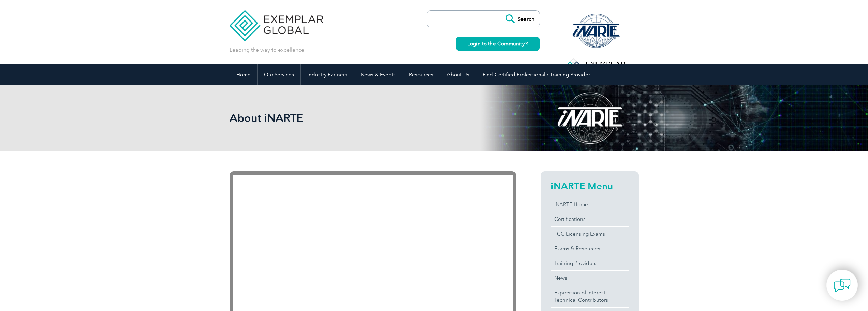 This screenshot has width=868, height=311. Describe the element at coordinates (589, 278) in the screenshot. I see `a: News` at that location.